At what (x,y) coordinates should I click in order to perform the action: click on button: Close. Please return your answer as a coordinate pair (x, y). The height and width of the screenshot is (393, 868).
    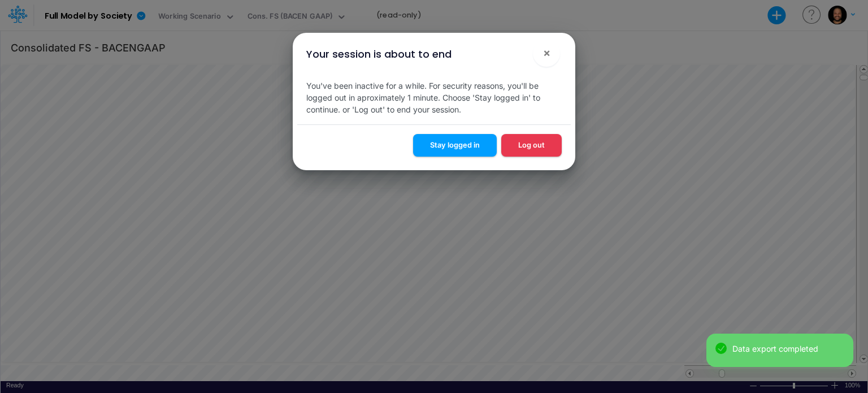
    Looking at the image, I should click on (547, 53).